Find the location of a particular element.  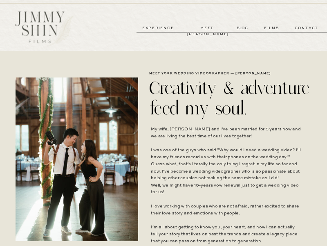

p: experience is located at coordinates (158, 28).